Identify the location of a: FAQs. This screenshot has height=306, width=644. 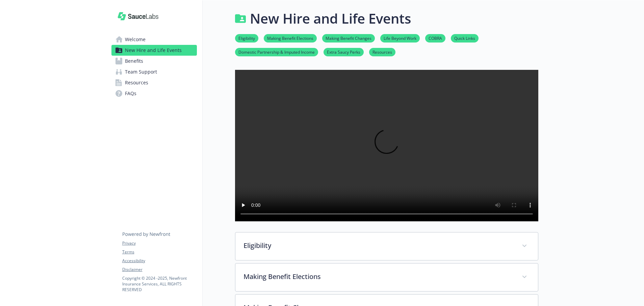
(154, 93).